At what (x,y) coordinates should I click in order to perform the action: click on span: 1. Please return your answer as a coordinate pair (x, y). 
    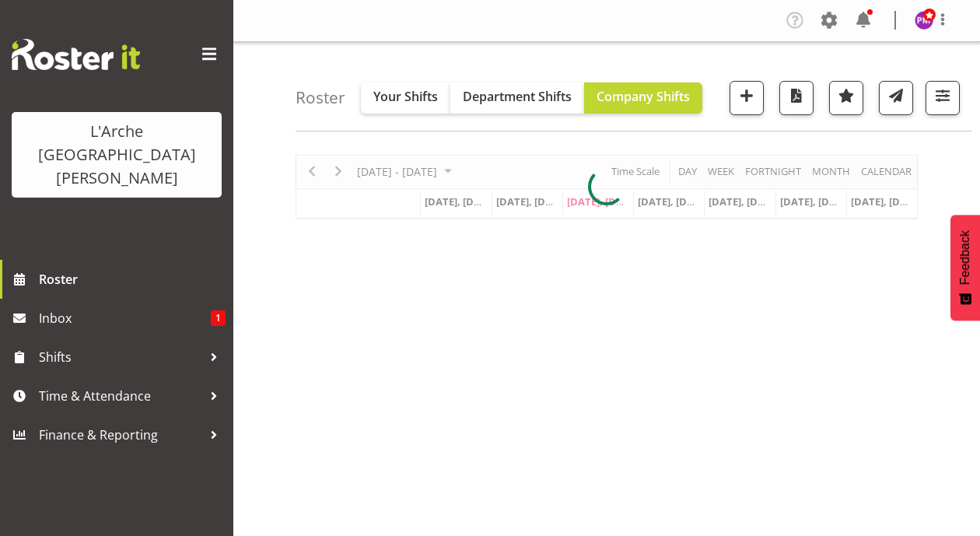
    Looking at the image, I should click on (218, 318).